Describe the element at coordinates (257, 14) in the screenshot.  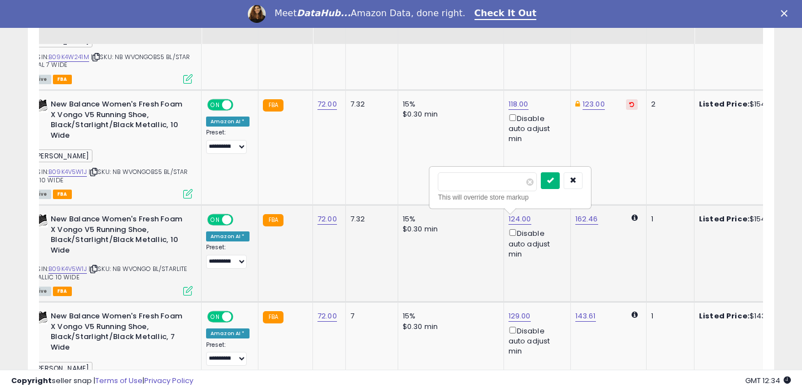
I see `img: Profile image for Georgie` at that location.